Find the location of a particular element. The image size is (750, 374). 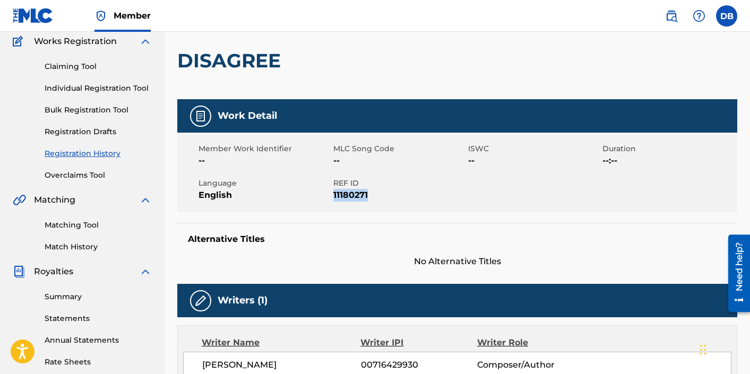

a: Registration History is located at coordinates (98, 153).